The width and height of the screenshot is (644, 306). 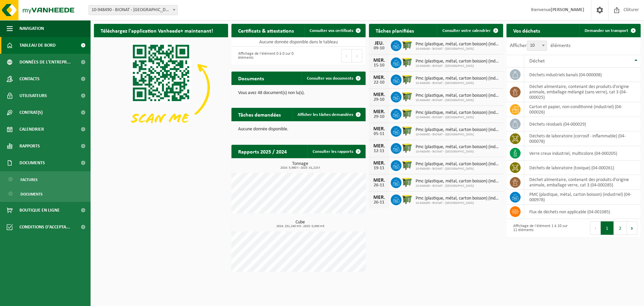 What do you see at coordinates (29, 79) in the screenshot?
I see `span: Contacts` at bounding box center [29, 79].